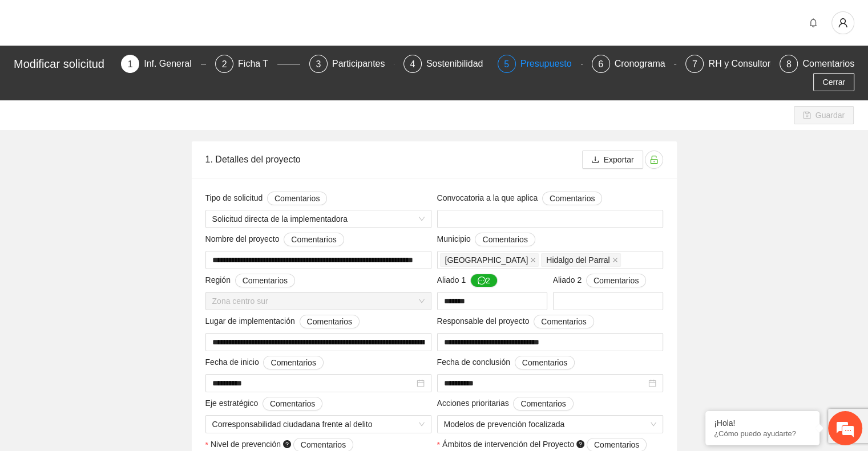  What do you see at coordinates (267, 198) in the screenshot?
I see `span: Tipo de solicitud` at bounding box center [267, 198].